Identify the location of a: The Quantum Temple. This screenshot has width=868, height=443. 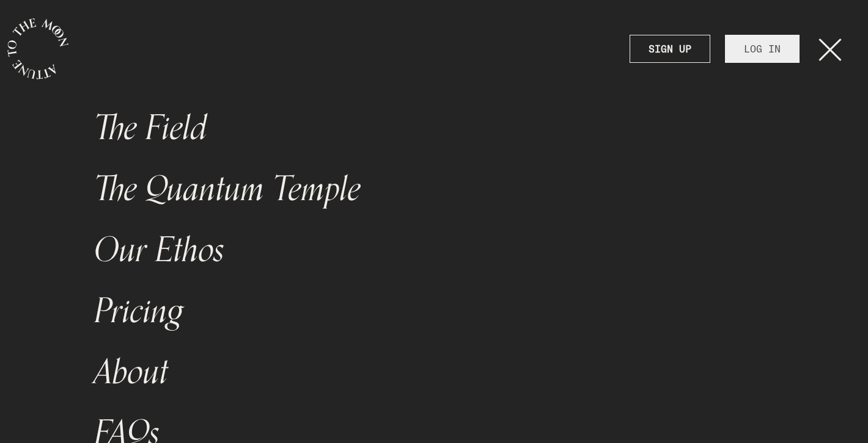
(304, 189).